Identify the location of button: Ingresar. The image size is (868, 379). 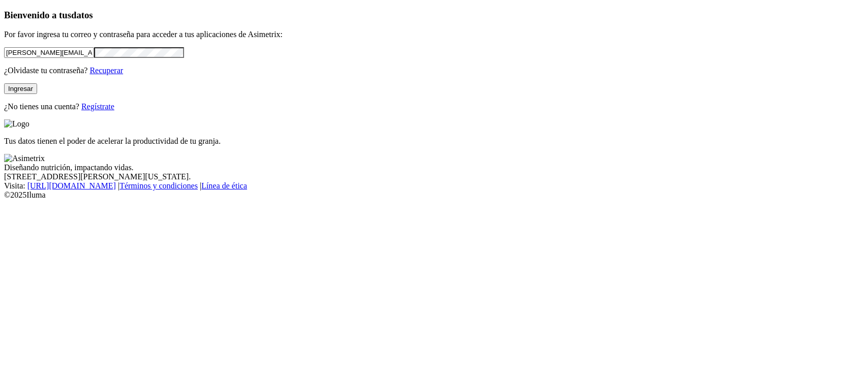
(20, 89).